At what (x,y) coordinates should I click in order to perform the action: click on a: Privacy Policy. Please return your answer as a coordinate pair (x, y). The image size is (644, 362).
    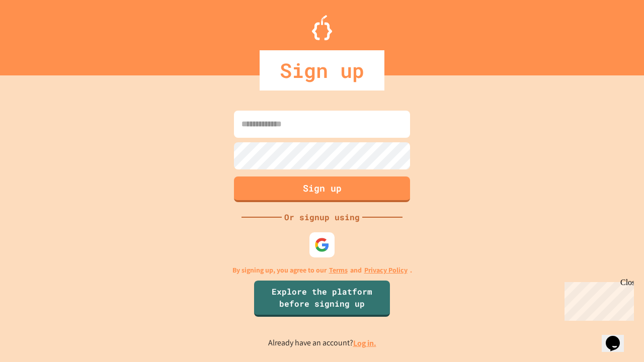
    Looking at the image, I should click on (386, 270).